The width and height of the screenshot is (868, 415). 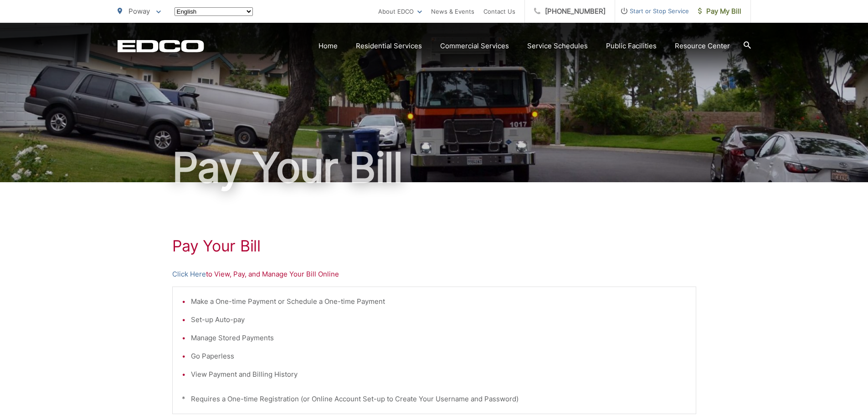 I want to click on li: Manage Stored Payments, so click(x=439, y=337).